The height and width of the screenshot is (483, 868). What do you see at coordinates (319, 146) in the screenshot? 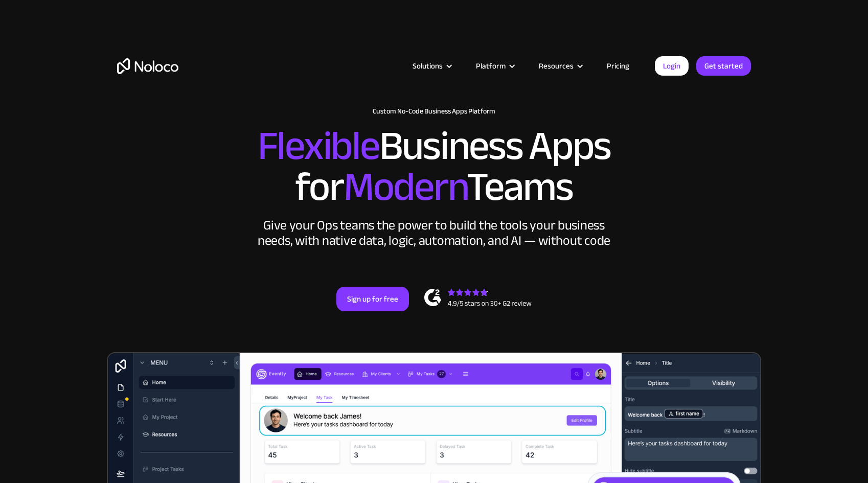
I see `span: Flexible` at bounding box center [319, 146].